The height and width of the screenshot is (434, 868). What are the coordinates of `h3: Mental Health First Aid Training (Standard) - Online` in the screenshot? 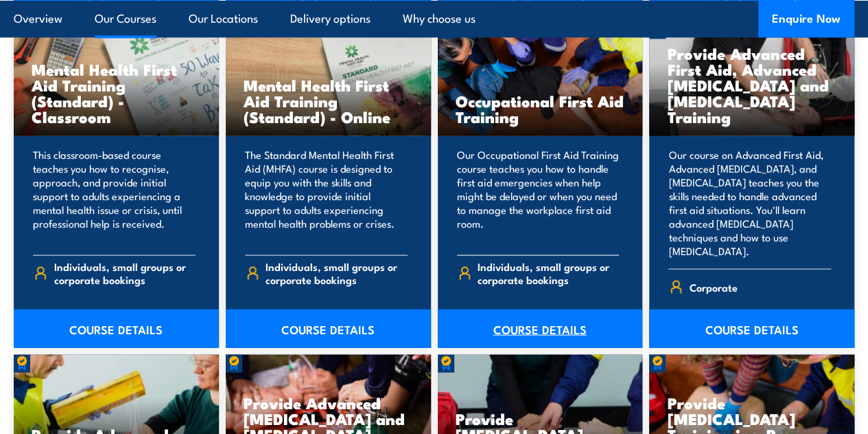 It's located at (328, 100).